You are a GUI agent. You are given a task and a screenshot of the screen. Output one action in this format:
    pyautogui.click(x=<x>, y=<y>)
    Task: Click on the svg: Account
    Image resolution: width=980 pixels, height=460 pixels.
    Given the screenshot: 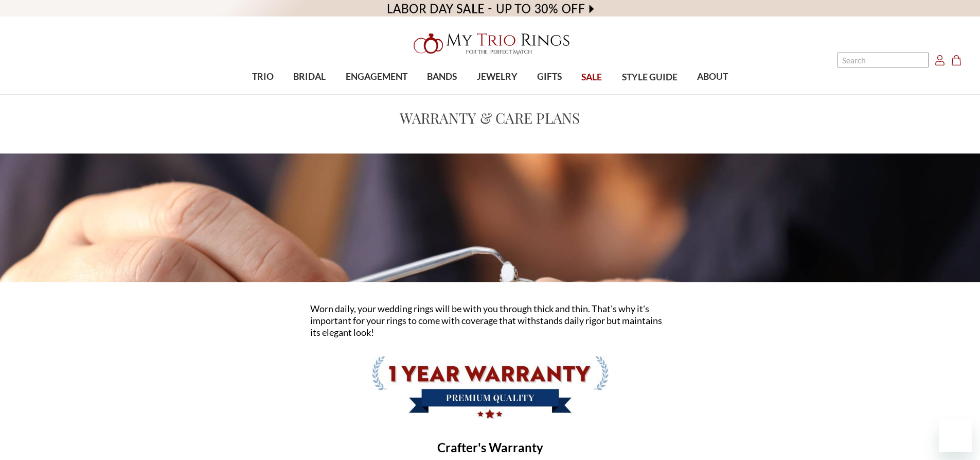 What is the action you would take?
    pyautogui.click(x=940, y=61)
    